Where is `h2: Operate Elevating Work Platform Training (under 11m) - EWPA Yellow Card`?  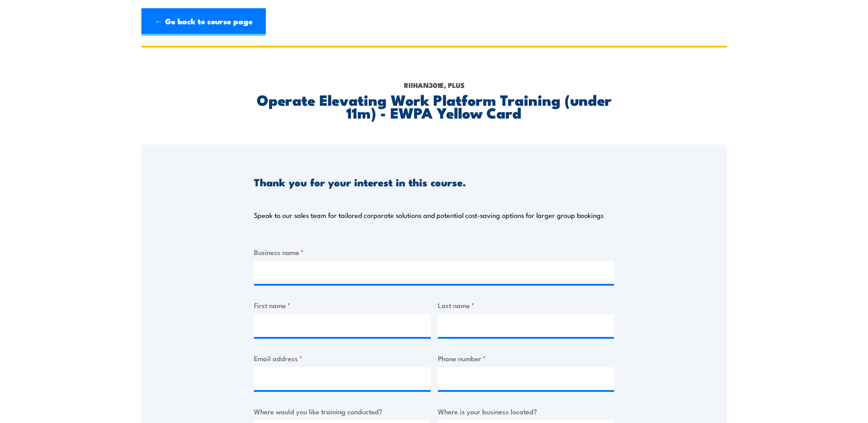
h2: Operate Elevating Work Platform Training (under 11m) - EWPA Yellow Card is located at coordinates (434, 106).